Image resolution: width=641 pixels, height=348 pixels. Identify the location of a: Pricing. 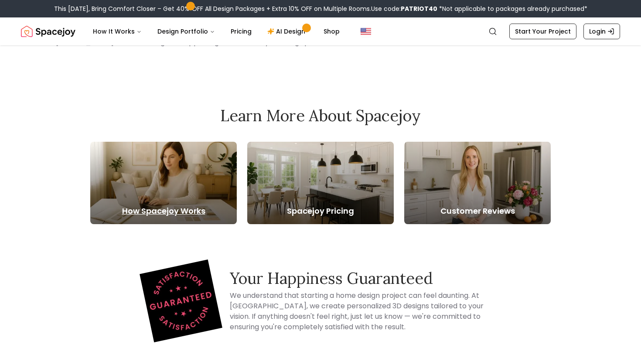
(241, 31).